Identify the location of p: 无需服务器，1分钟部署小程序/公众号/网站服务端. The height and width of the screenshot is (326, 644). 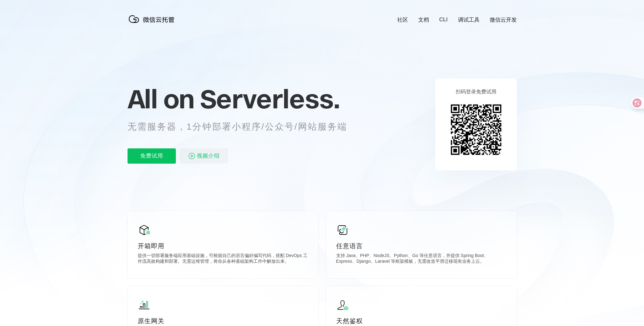
(243, 127).